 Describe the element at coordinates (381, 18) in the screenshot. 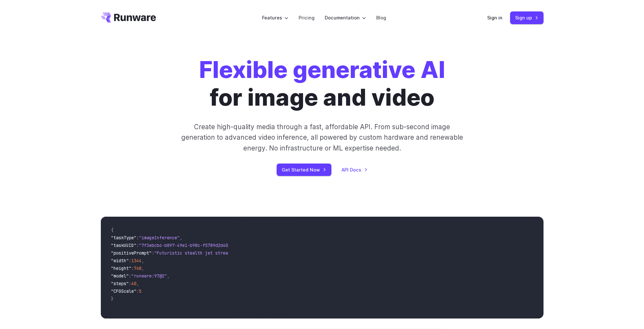

I see `a: Blog` at that location.